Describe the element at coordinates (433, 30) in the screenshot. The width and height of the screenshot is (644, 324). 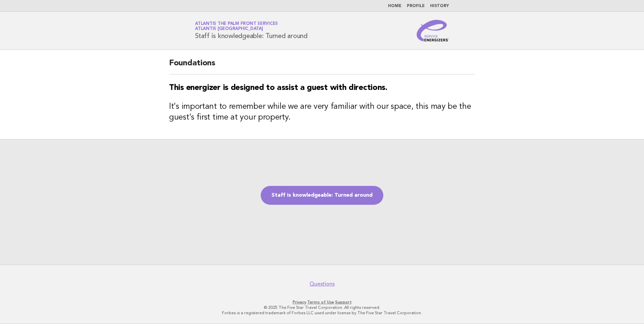
I see `img: Service Energizers` at that location.